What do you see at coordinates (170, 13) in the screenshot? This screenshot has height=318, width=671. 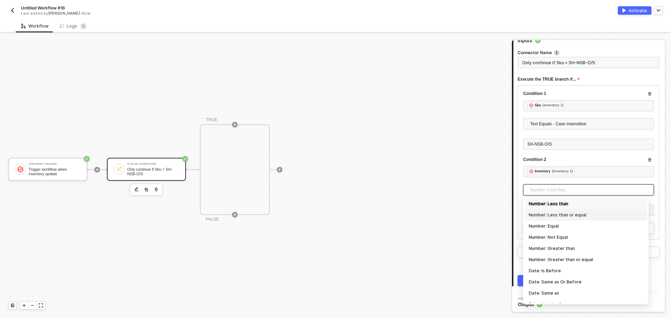 I see `div: Last edited by - Now` at bounding box center [170, 13].